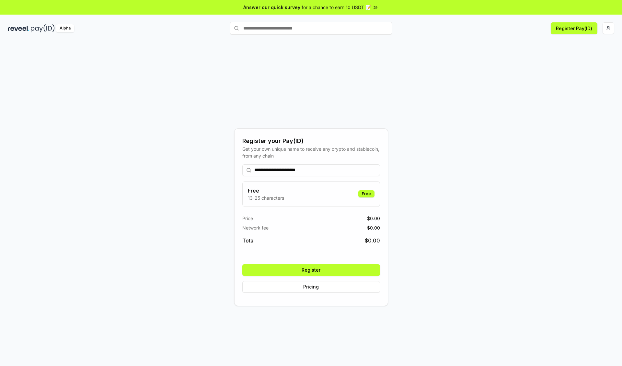  I want to click on button: Pricing, so click(311, 287).